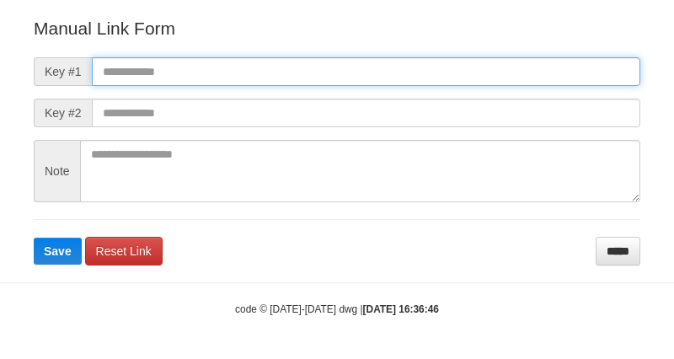 The width and height of the screenshot is (674, 359). I want to click on a: Reset Link, so click(124, 251).